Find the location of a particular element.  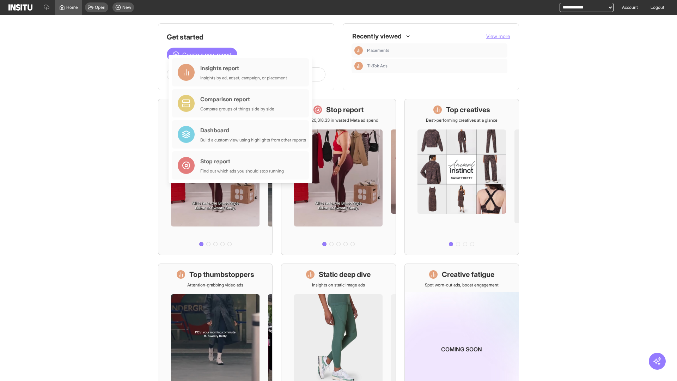

div: Comparison report is located at coordinates (237, 99).